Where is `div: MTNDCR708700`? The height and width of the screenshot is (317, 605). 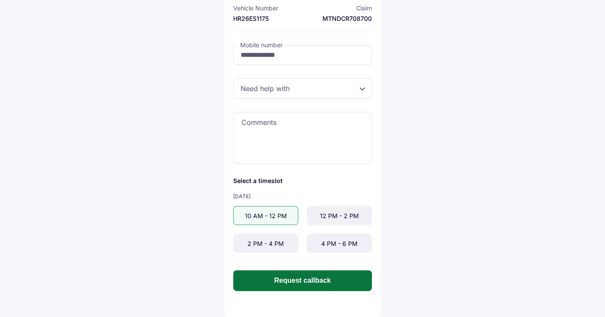
div: MTNDCR708700 is located at coordinates (338, 19).